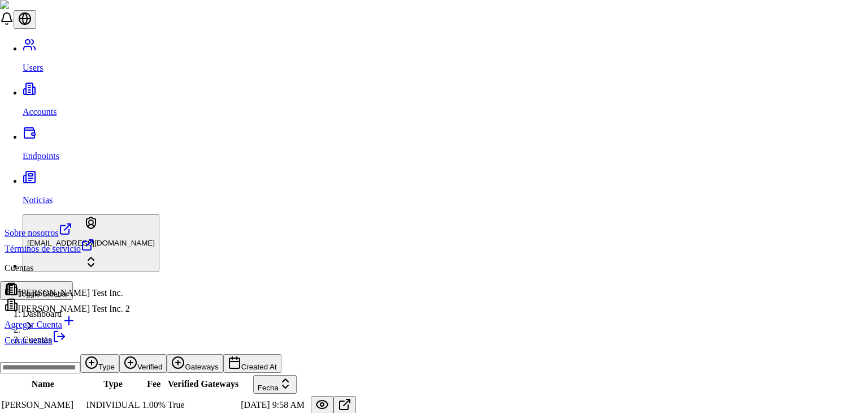  Describe the element at coordinates (68, 246) in the screenshot. I see `a: Términos de servicio` at that location.